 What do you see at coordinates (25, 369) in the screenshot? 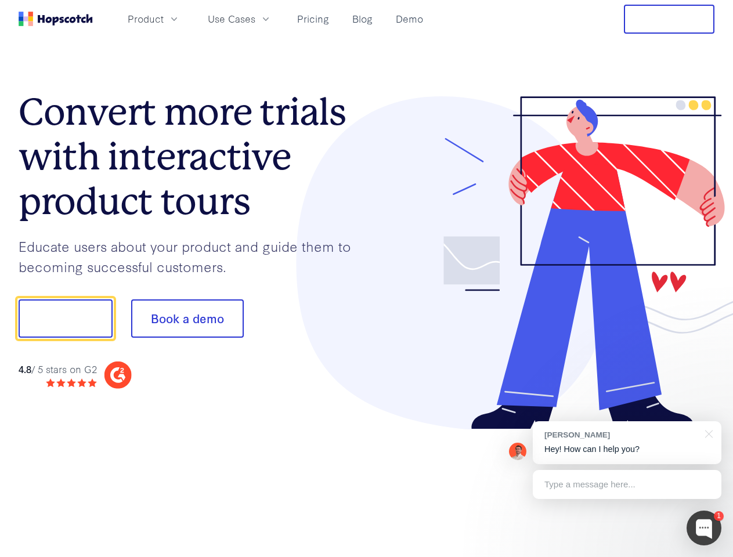
I see `strong: 4.8` at bounding box center [25, 369].